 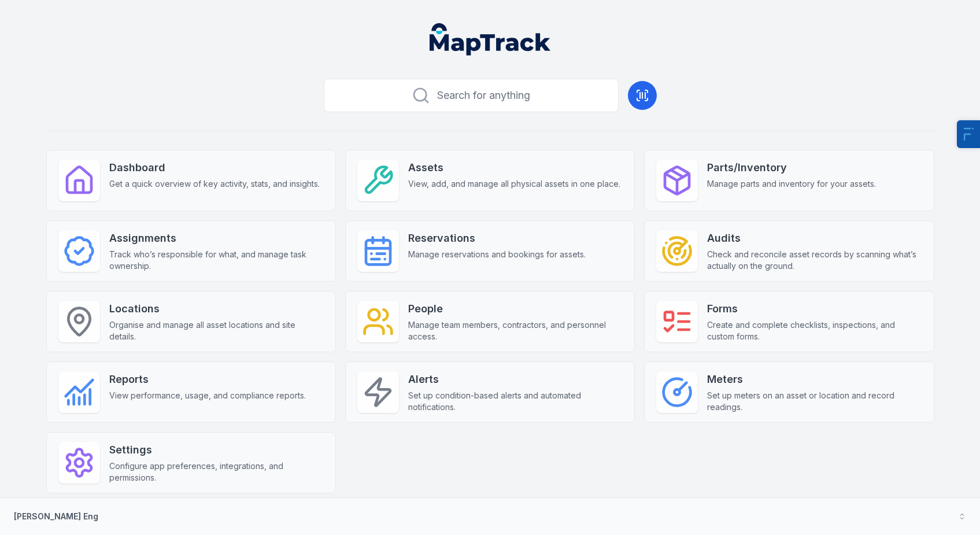 I want to click on button: Search for anything, so click(x=472, y=96).